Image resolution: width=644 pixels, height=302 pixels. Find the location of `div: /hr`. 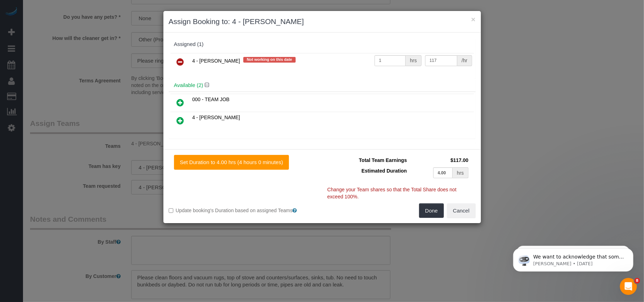

div: /hr is located at coordinates (465, 60).